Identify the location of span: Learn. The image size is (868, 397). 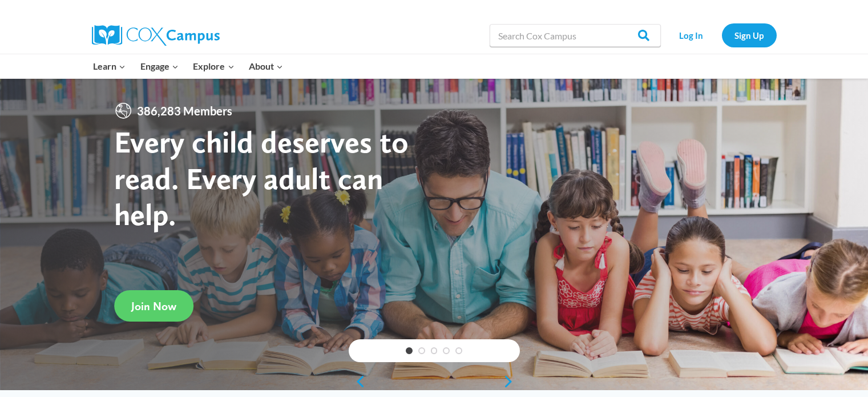
(109, 67).